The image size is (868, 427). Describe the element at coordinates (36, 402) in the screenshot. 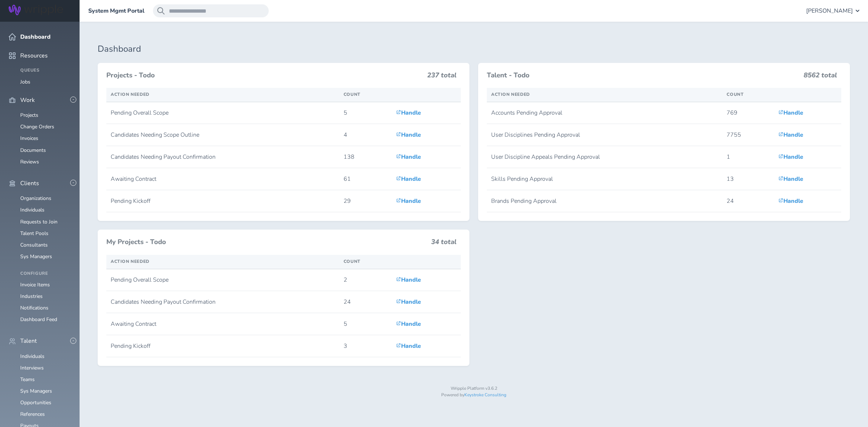

I see `a: Opportunities` at that location.